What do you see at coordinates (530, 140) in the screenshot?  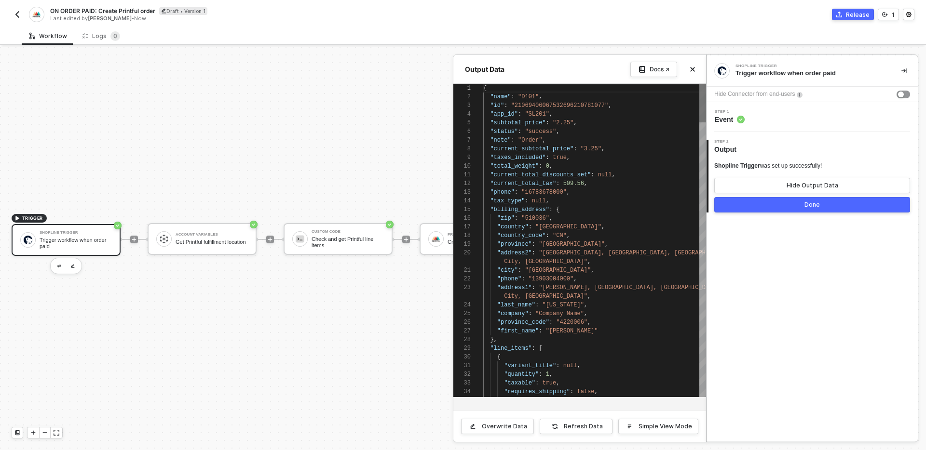 I see `span: "Order"` at bounding box center [530, 140].